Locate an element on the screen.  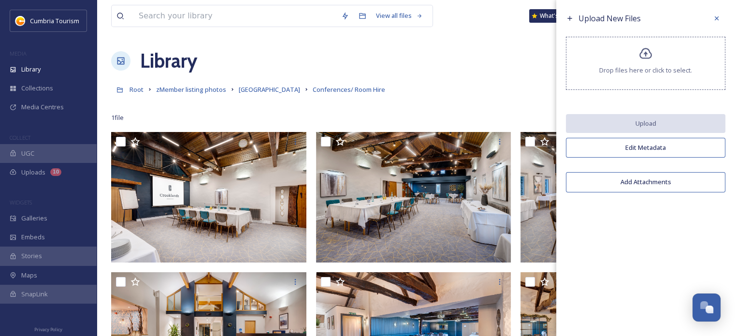
span: Media Centres is located at coordinates (43, 107).